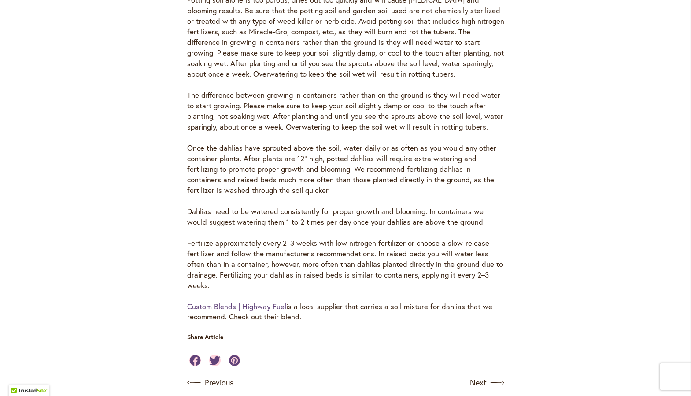 This screenshot has height=396, width=691. Describe the element at coordinates (346, 111) in the screenshot. I see `p: The difference between growing in containers rather than on the ground is they will need water to...` at that location.